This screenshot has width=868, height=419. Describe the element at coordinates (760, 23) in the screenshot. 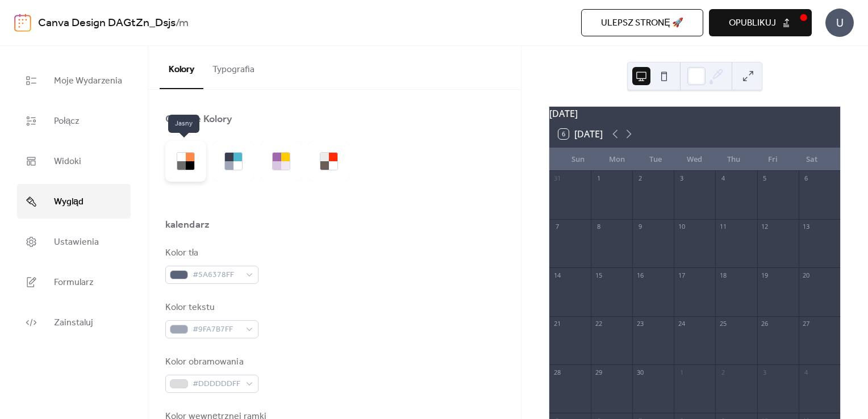

I see `button: Opublikuj` at that location.